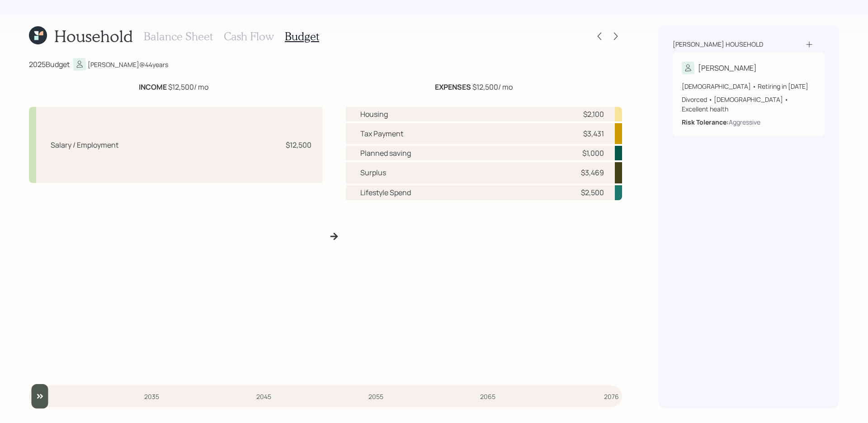  I want to click on div: $1,000, so click(593, 153).